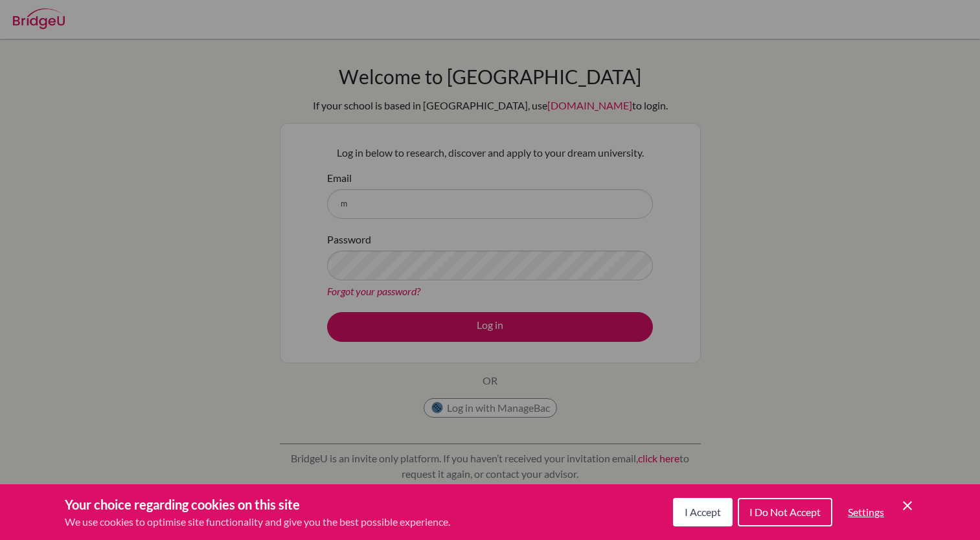 The width and height of the screenshot is (980, 540). I want to click on button: Save and close, so click(908, 506).